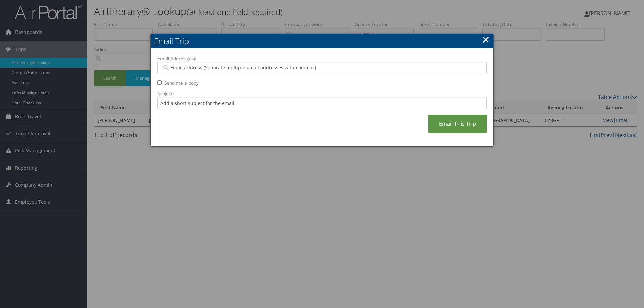 The width and height of the screenshot is (644, 308). Describe the element at coordinates (181, 83) in the screenshot. I see `label: Send me a copy` at that location.